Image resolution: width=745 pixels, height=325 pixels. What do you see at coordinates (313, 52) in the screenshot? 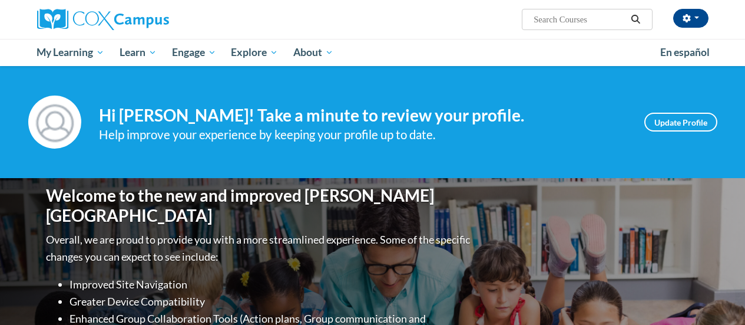
I see `span: About` at bounding box center [313, 52].